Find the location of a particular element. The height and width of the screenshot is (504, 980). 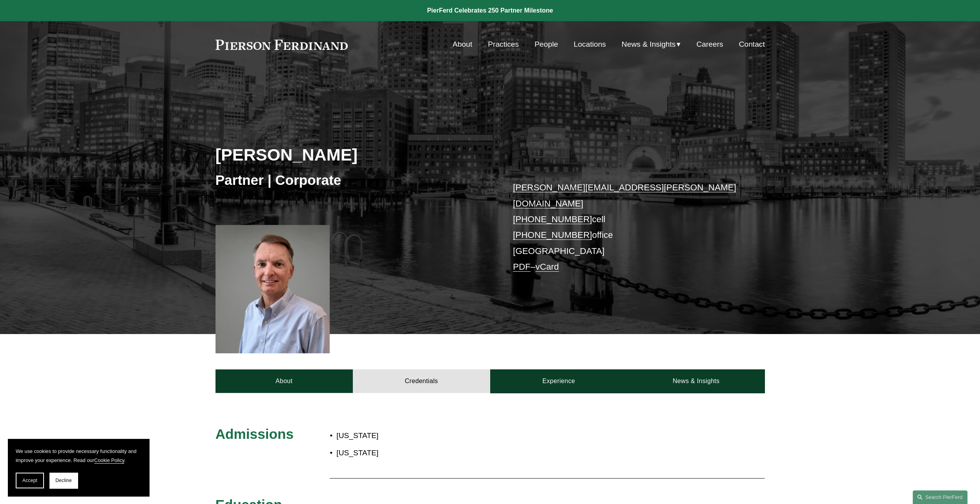

a: Search this site is located at coordinates (940, 497).